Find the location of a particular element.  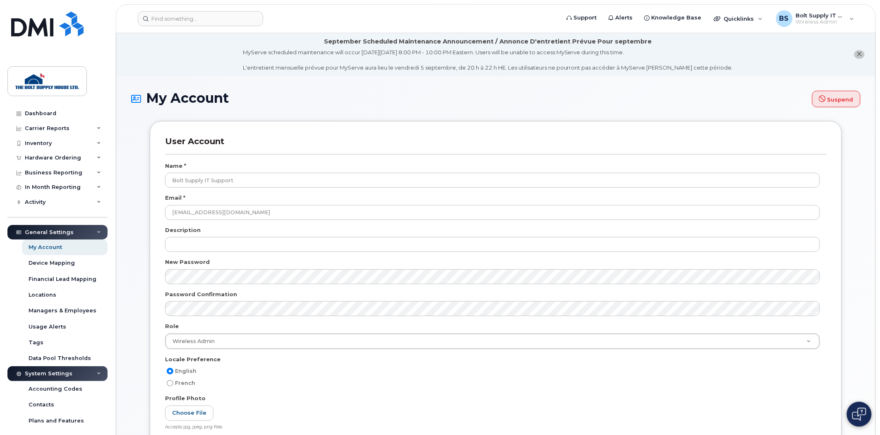

a: Wireless Admin is located at coordinates (492, 341).